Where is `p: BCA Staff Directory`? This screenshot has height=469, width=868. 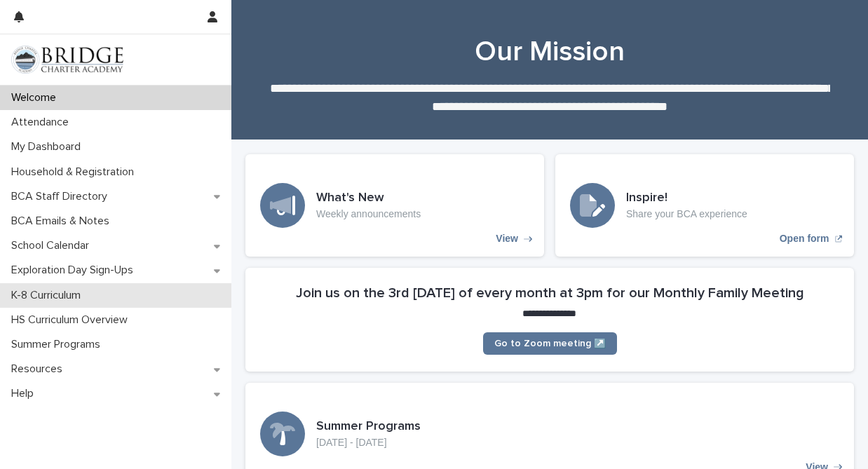
p: BCA Staff Directory is located at coordinates (61, 197).